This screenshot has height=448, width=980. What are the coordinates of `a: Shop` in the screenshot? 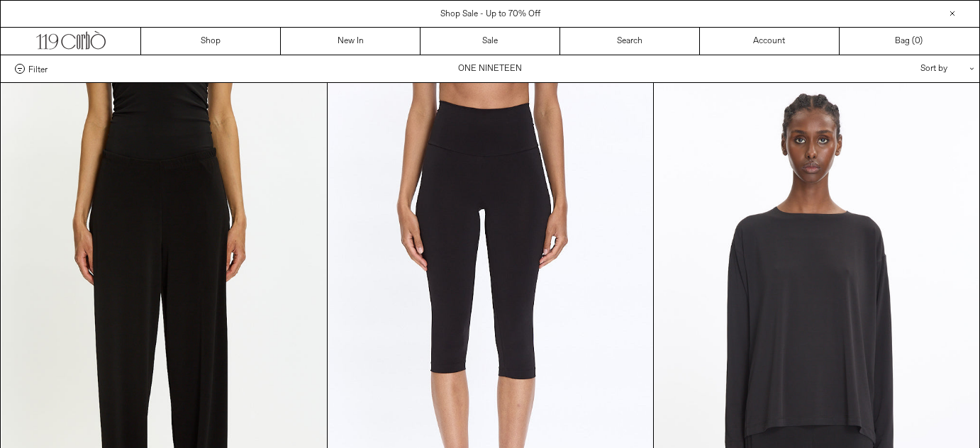 It's located at (210, 41).